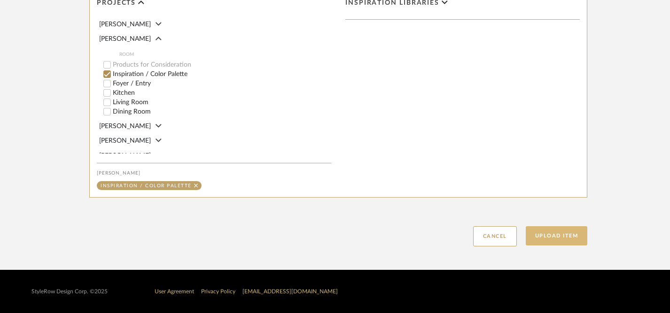  What do you see at coordinates (146, 186) in the screenshot?
I see `div: Inspiration / Color Palette` at bounding box center [146, 186].